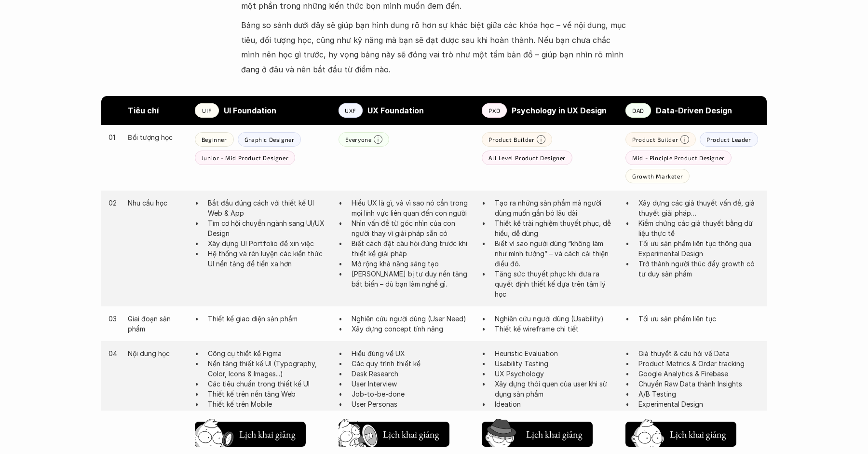  Describe the element at coordinates (527, 157) in the screenshot. I see `p: All Level Product Designer` at that location.